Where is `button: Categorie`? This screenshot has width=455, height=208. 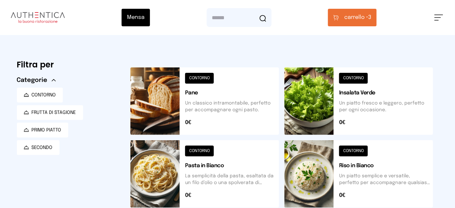 button: Categorie is located at coordinates (36, 80).